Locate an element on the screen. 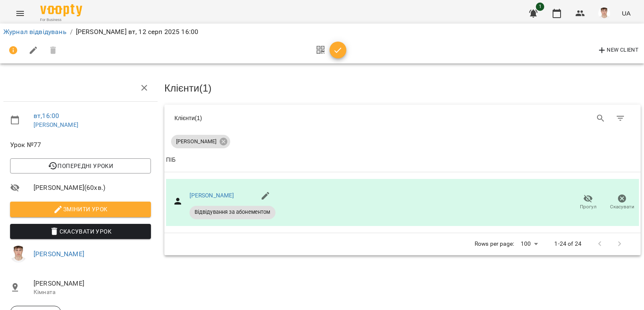 The width and height of the screenshot is (644, 310). span: 1 is located at coordinates (540, 7).